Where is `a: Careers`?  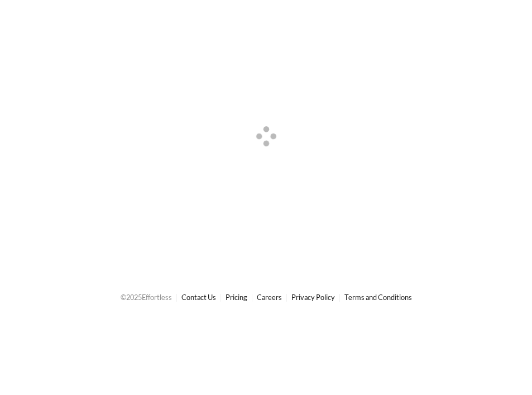 a: Careers is located at coordinates (269, 297).